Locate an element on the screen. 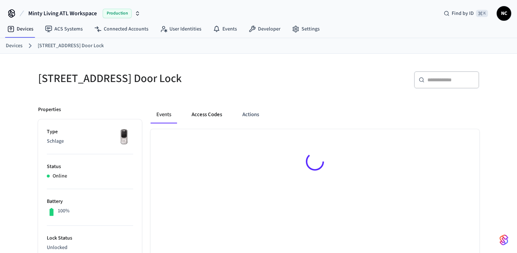 This screenshot has width=517, height=253. p: Properties is located at coordinates (49, 110).